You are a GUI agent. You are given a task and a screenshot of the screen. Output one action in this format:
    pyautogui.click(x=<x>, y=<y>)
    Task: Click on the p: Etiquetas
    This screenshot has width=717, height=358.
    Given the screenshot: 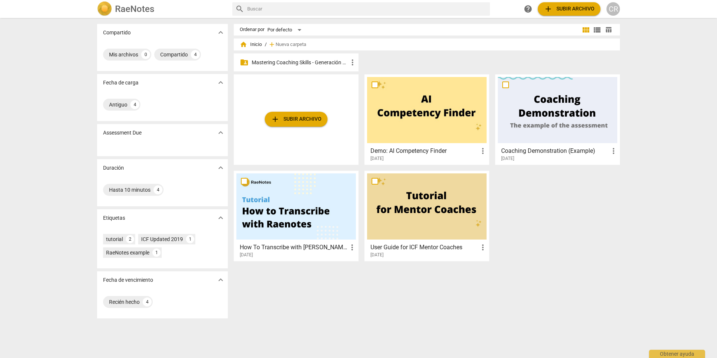 What is the action you would take?
    pyautogui.click(x=114, y=218)
    